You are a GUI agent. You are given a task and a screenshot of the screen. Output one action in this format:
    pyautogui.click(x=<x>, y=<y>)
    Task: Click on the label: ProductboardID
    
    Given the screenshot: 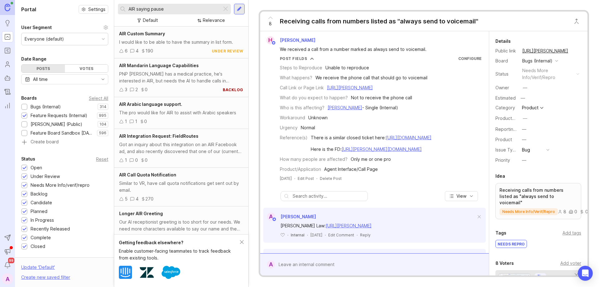 What is the action you would take?
    pyautogui.click(x=512, y=118)
    